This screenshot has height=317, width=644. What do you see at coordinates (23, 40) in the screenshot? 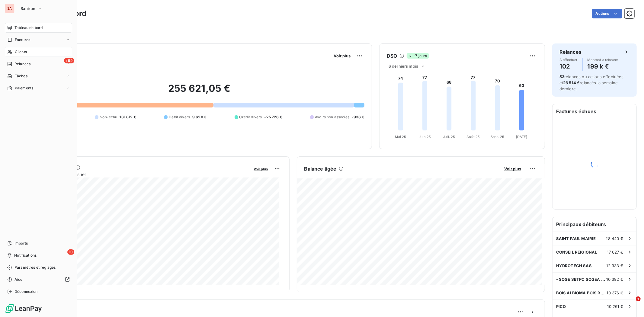
I see `span: Factures` at bounding box center [23, 40].